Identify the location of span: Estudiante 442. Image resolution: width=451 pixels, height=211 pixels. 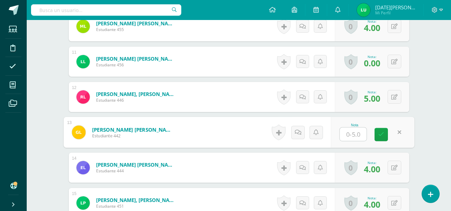
(133, 136).